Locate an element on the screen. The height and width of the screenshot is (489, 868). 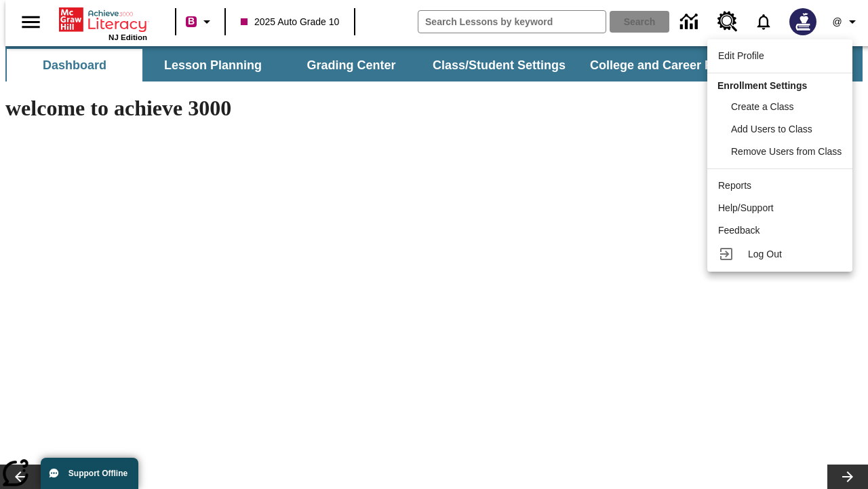
span: Add Users to Class is located at coordinates (772, 129).